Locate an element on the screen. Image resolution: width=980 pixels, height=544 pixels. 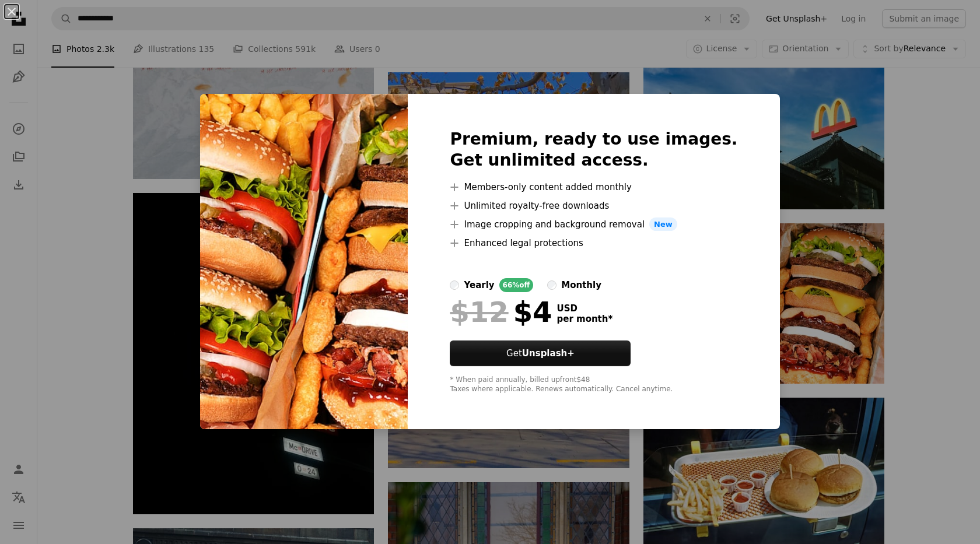
div: * When paid annually, billed upfront $48 Taxes where applicable. Renews automatically. Cancel any... is located at coordinates (593, 385).